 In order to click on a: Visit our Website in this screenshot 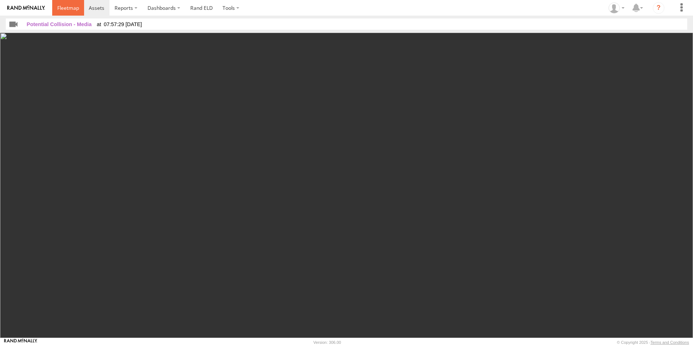, I will do `click(21, 342)`.